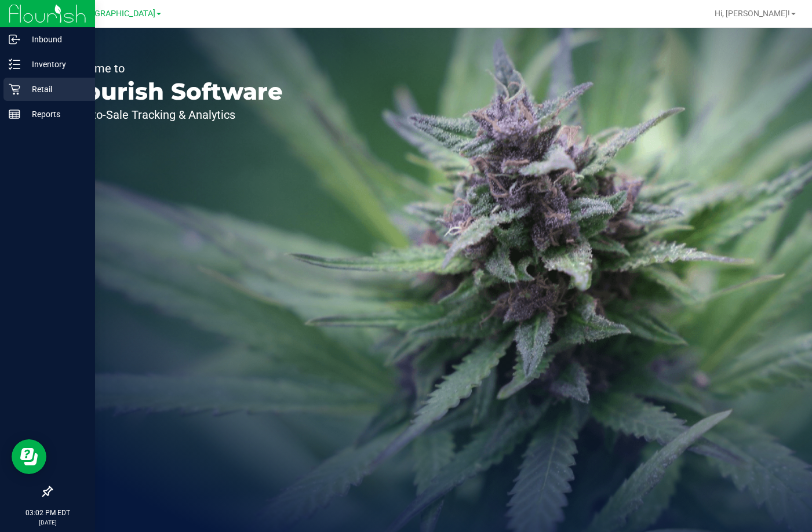 The width and height of the screenshot is (812, 532). Describe the element at coordinates (55, 64) in the screenshot. I see `p: Inventory` at that location.